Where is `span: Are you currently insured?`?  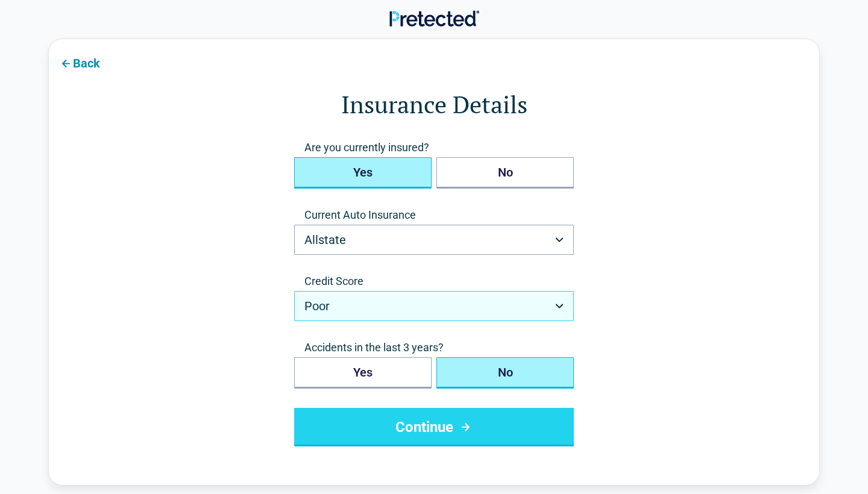
span: Are you currently insured? is located at coordinates (434, 148).